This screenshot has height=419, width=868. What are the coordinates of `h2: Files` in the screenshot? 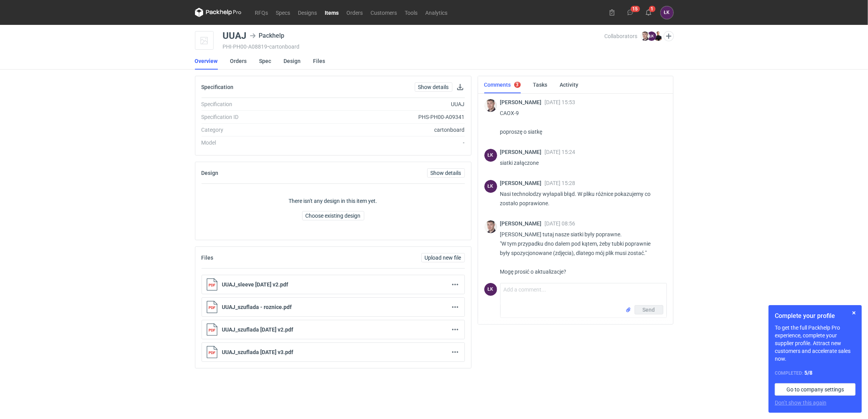 It's located at (207, 258).